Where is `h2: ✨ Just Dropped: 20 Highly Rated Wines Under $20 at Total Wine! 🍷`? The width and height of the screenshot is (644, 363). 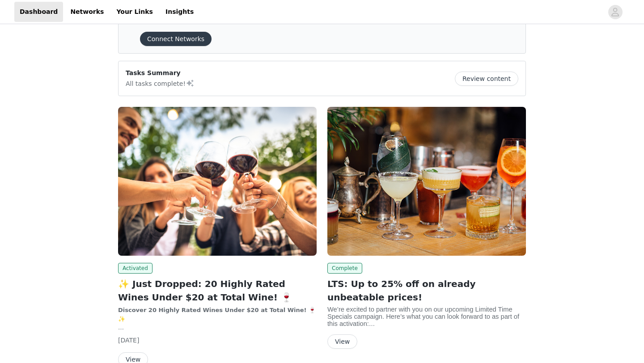
h2: ✨ Just Dropped: 20 Highly Rated Wines Under $20 at Total Wine! 🍷 is located at coordinates (218, 290).